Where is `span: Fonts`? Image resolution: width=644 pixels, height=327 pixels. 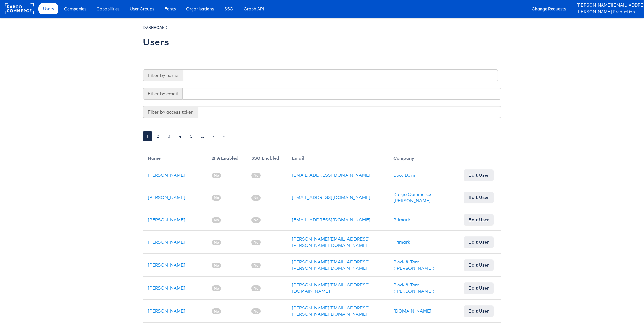
span: Fonts is located at coordinates (170, 9).